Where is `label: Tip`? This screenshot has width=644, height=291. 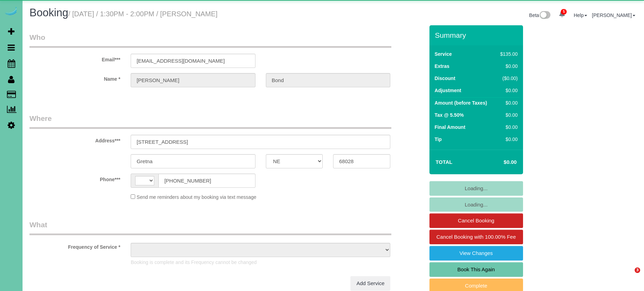
label: Tip is located at coordinates (438, 139).